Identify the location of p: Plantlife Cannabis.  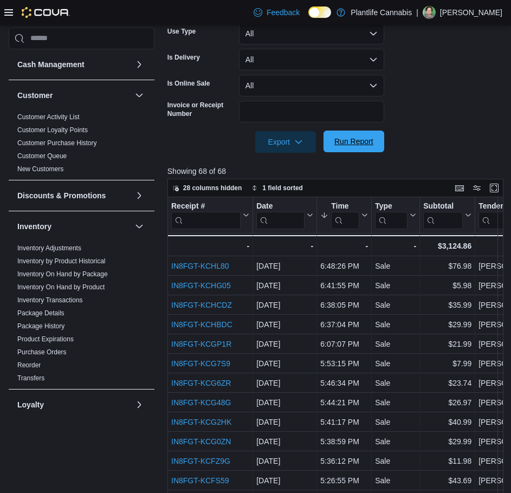
(381, 12).